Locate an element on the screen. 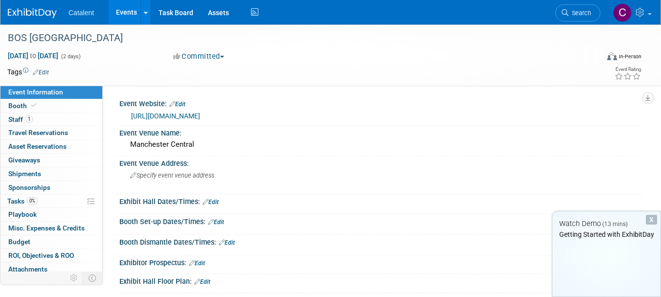 Image resolution: width=661 pixels, height=297 pixels. span: Event Information is located at coordinates (36, 92).